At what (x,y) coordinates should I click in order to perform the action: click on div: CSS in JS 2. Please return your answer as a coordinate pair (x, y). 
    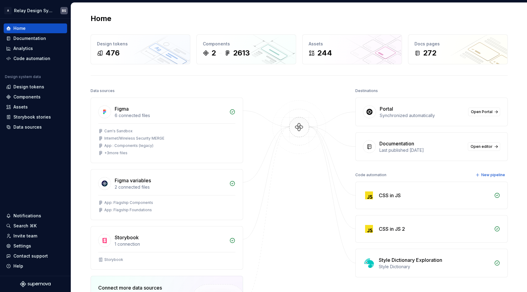
    Looking at the image, I should click on (392, 229).